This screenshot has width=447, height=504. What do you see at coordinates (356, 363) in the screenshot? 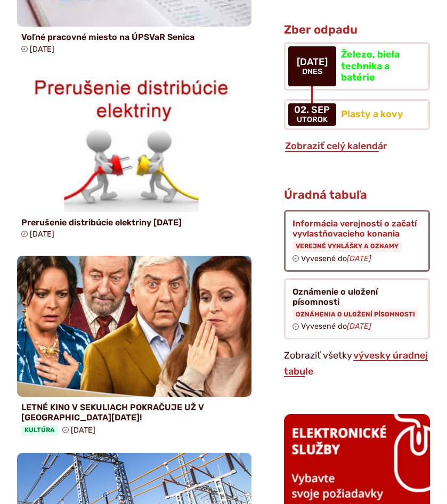
I see `a: Zobraziť celú úradnú tabuľu` at bounding box center [356, 363].